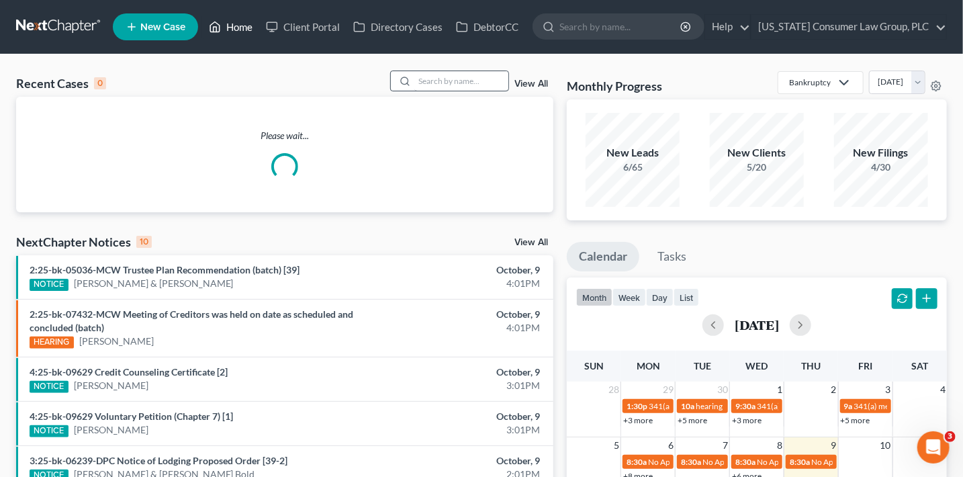  What do you see at coordinates (131, 416) in the screenshot?
I see `a: 4:25-bk-09629 Voluntary Petition (Chapter 7) [1]` at bounding box center [131, 416].